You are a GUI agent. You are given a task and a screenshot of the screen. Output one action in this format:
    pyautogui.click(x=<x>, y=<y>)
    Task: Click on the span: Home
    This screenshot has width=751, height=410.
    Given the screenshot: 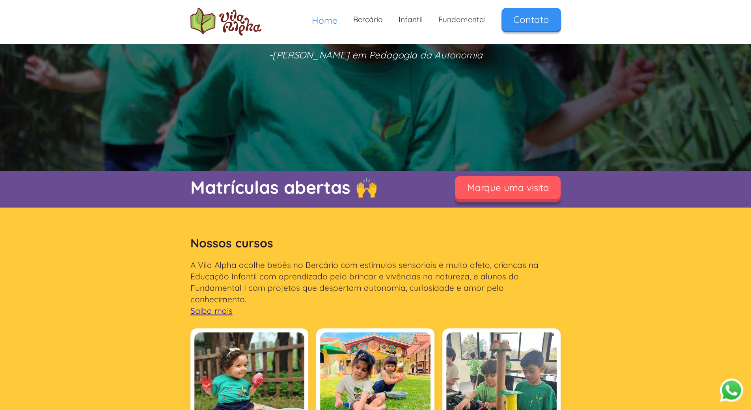 What is the action you would take?
    pyautogui.click(x=324, y=20)
    